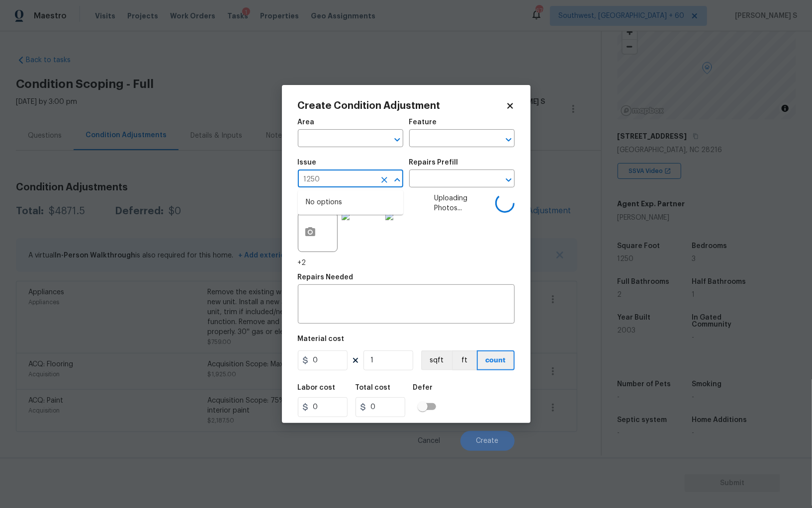  Describe the element at coordinates (306, 123) in the screenshot. I see `h5: Area` at that location.